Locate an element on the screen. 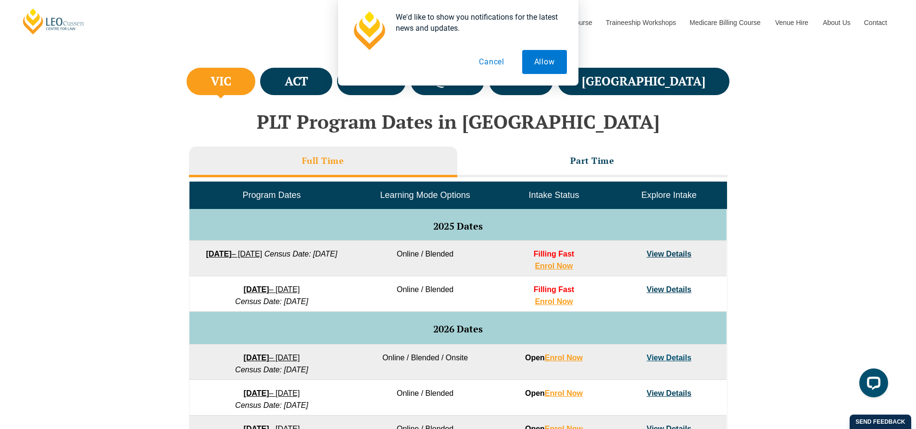 The image size is (916, 429). button: Open LiveChat chat widget is located at coordinates (22, 18).